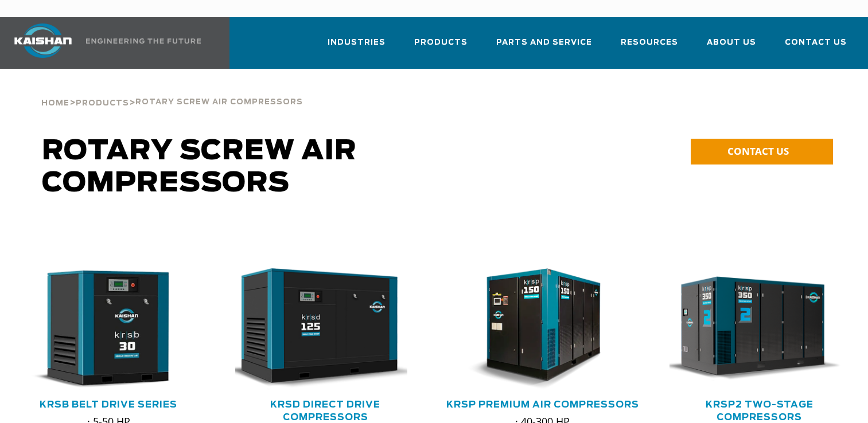 This screenshot has width=868, height=423. Describe the element at coordinates (144, 41) in the screenshot. I see `img: Engineering the future` at that location.